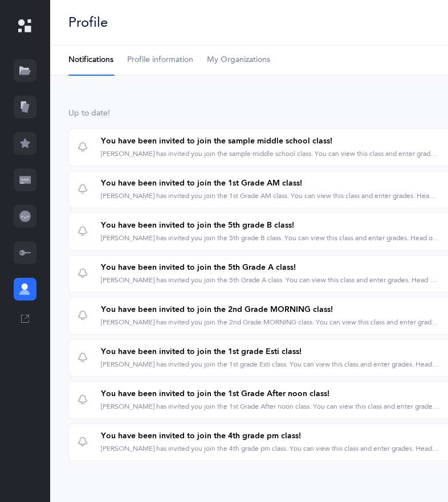  Describe the element at coordinates (270, 268) in the screenshot. I see `div: You have been invited to join the 5th Grade A class!` at that location.